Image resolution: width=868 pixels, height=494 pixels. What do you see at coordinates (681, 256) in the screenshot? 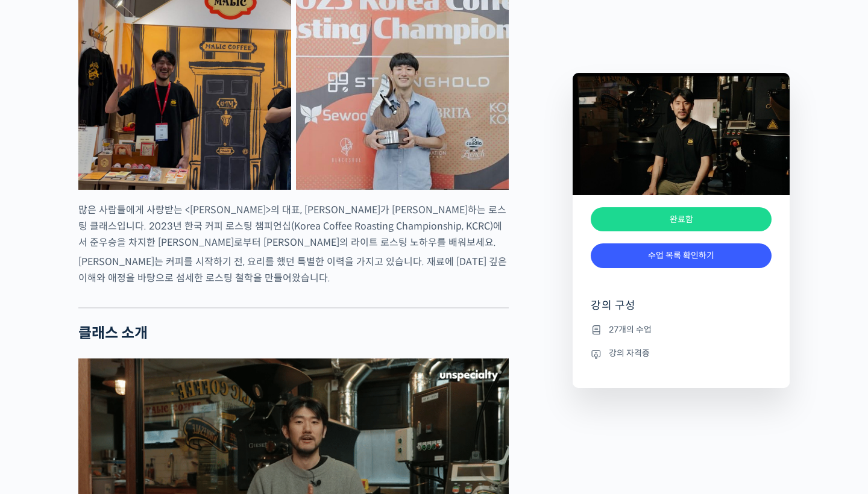
I see `a: 수업 목록 확인하기` at bounding box center [681, 256].